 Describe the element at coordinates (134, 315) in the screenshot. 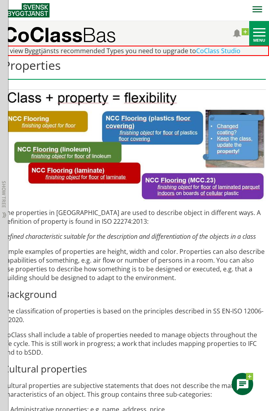

I see `p: The classification of properties is based on the principles described in SS EN-ISO 12006-2:2020.` at that location.